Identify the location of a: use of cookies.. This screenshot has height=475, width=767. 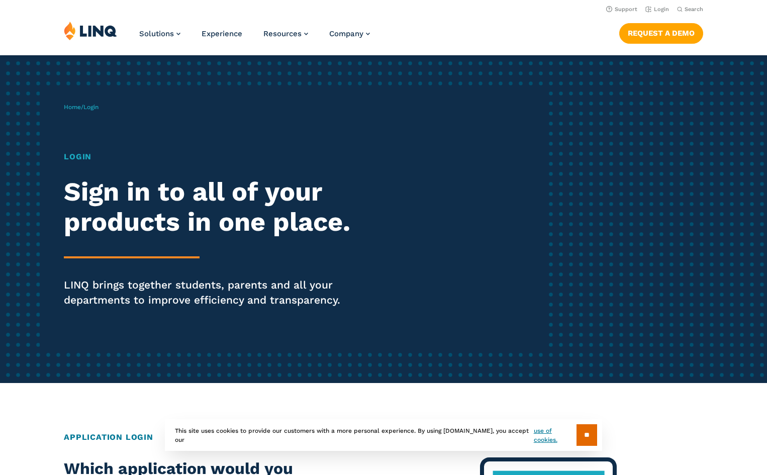
(555, 435).